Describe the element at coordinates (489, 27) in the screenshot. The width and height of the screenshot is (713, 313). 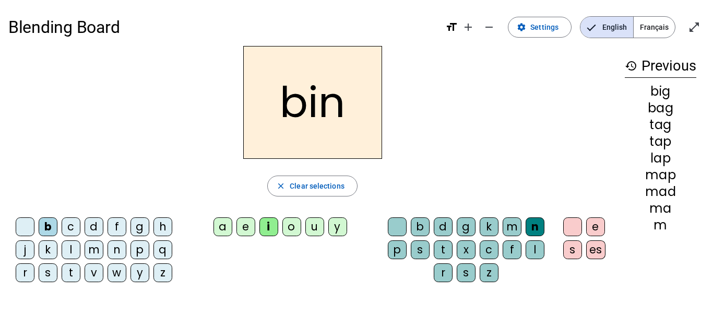
I see `mat-icon: remove` at that location.